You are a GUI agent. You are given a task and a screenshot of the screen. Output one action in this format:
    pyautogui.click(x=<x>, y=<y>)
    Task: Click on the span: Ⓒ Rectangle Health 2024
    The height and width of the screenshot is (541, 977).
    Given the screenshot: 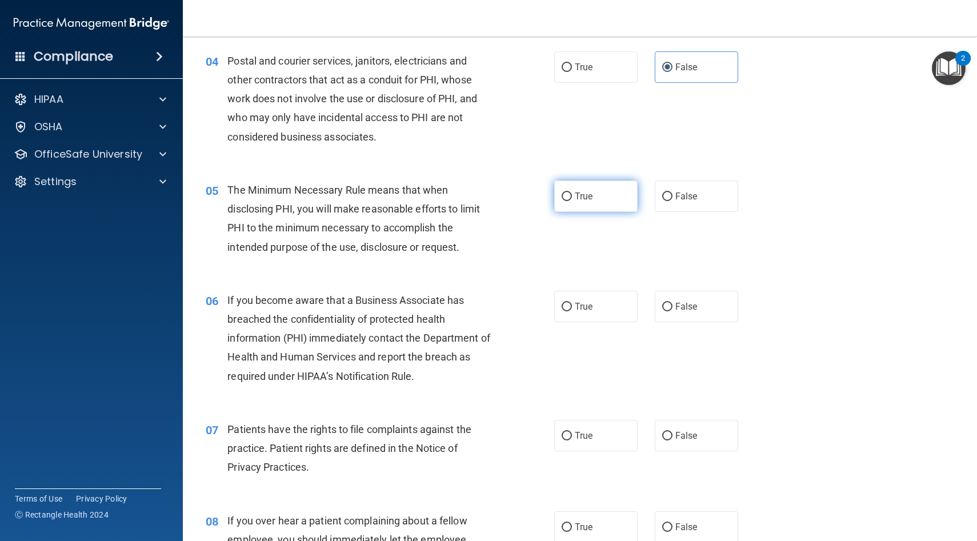 What is the action you would take?
    pyautogui.click(x=62, y=515)
    